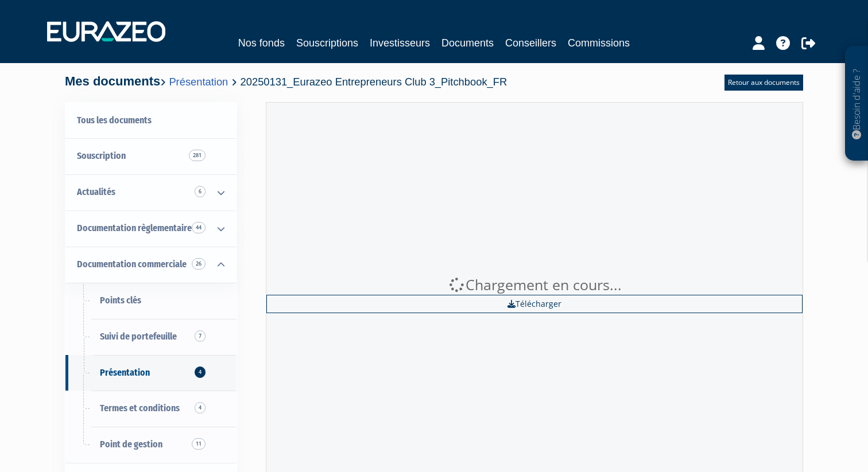 Image resolution: width=868 pixels, height=472 pixels. I want to click on img: 1732889491-logotype_eurazeo_blanc_rvb.png, so click(106, 32).